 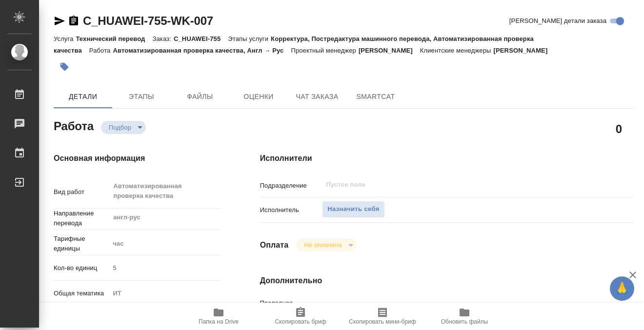 What do you see at coordinates (81, 244) in the screenshot?
I see `p: Тарифные единицы` at bounding box center [81, 244].